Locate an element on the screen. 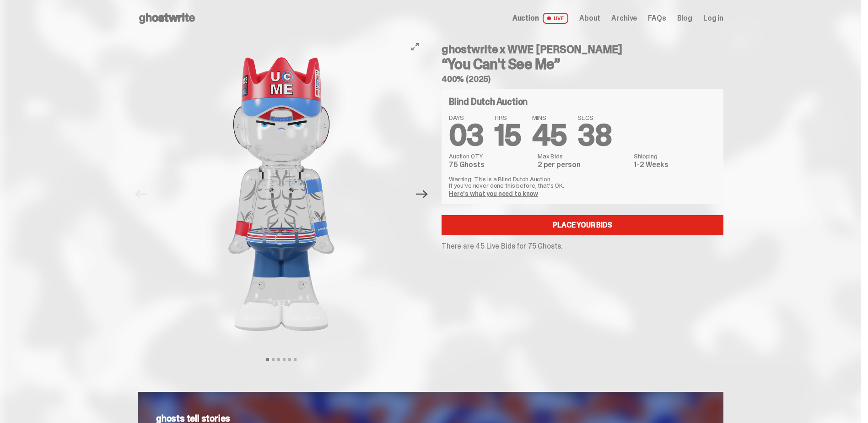 This screenshot has height=423, width=868. h5: 400% (2025) is located at coordinates (583, 79).